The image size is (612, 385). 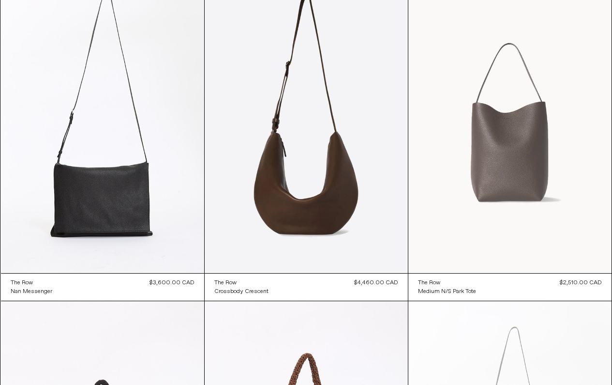 What do you see at coordinates (376, 283) in the screenshot?
I see `div: $4,460.00 CAD` at bounding box center [376, 283].